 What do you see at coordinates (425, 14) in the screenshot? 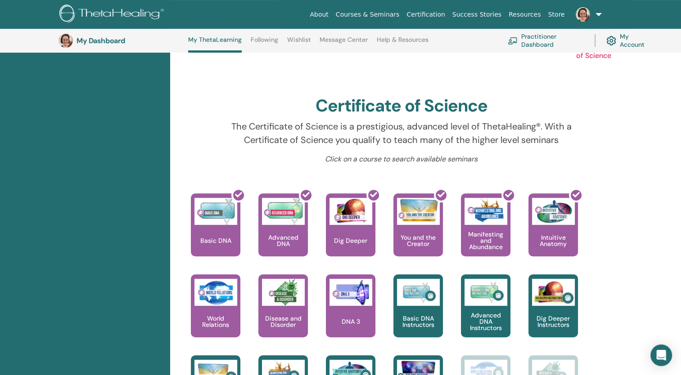
I see `a: Certification` at bounding box center [425, 14].